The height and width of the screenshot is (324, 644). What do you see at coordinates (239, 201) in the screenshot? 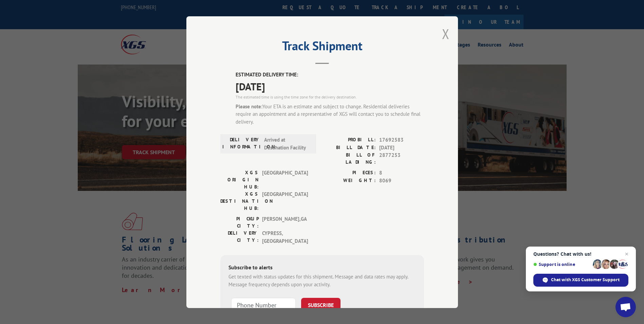
I see `label: XGS DESTINATION HUB:` at bounding box center [239, 201].